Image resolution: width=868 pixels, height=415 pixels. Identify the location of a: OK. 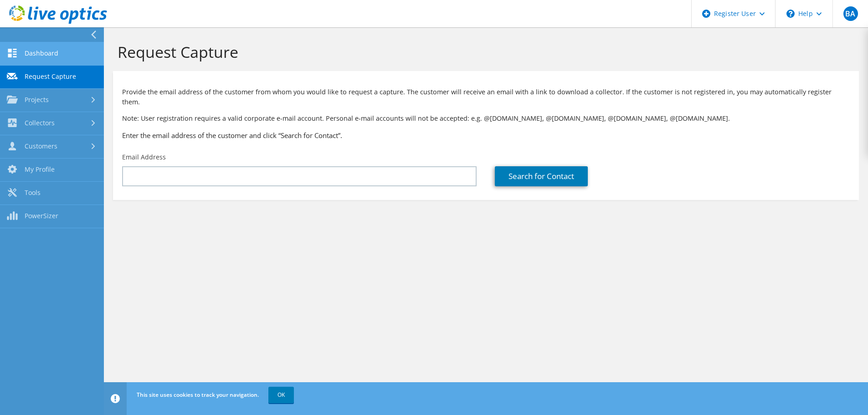
(281, 395).